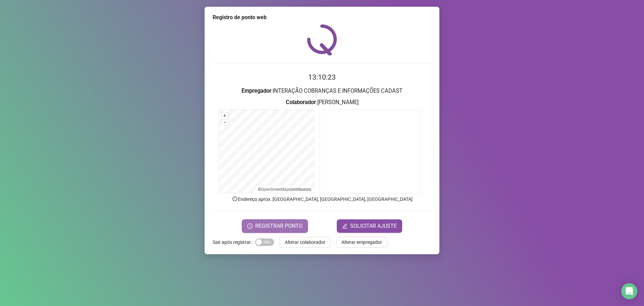 Image resolution: width=644 pixels, height=306 pixels. Describe the element at coordinates (234, 242) in the screenshot. I see `label: Sair após registrar` at that location.